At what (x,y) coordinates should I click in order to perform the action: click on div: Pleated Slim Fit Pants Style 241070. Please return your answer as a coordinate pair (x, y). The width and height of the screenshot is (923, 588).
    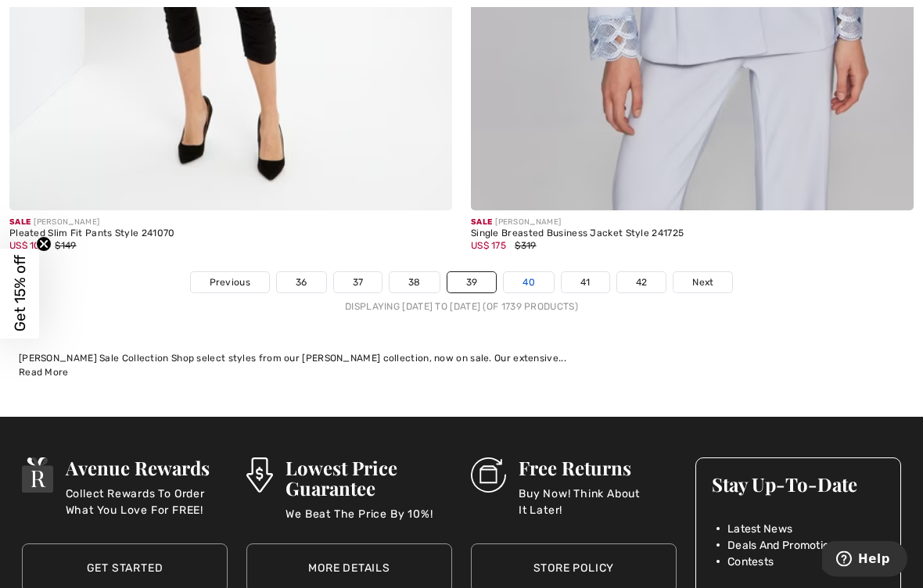
    Looking at the image, I should click on (231, 235).